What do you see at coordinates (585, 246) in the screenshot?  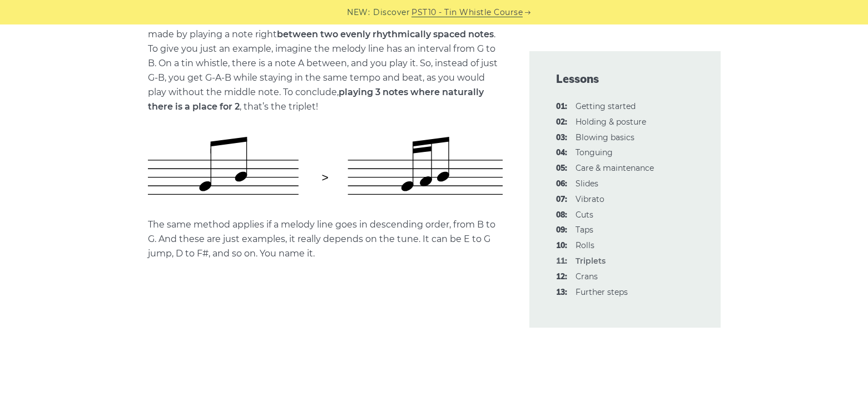 I see `a: 10:Rolls` at bounding box center [585, 246].